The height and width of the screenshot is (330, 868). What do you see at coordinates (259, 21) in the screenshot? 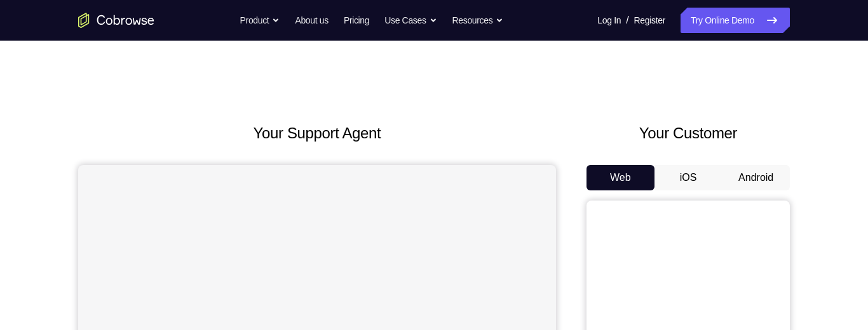
I see `button: Product` at bounding box center [259, 21].